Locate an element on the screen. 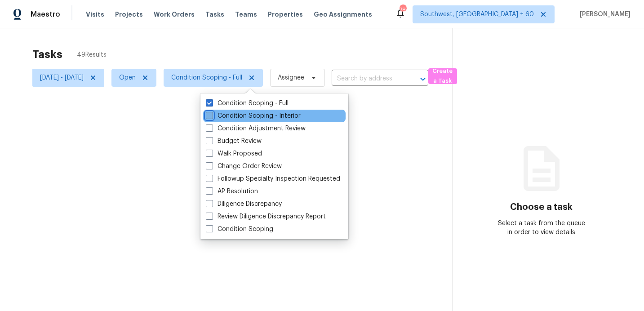  label: Diligence Discrepancy is located at coordinates (243, 204).